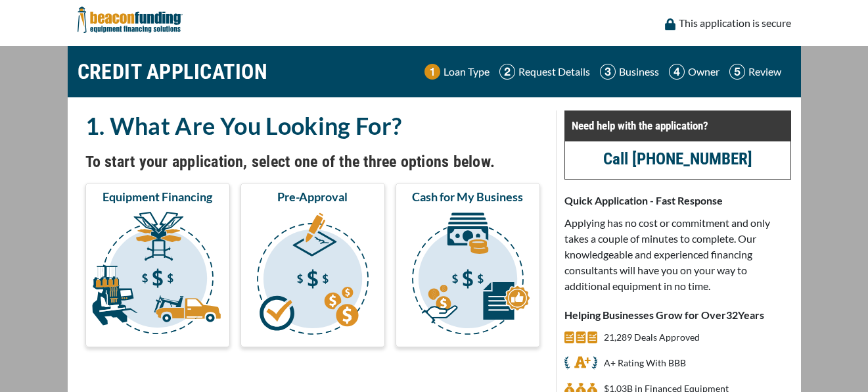 This screenshot has width=868, height=392. I want to click on img: Step 4, so click(677, 71).